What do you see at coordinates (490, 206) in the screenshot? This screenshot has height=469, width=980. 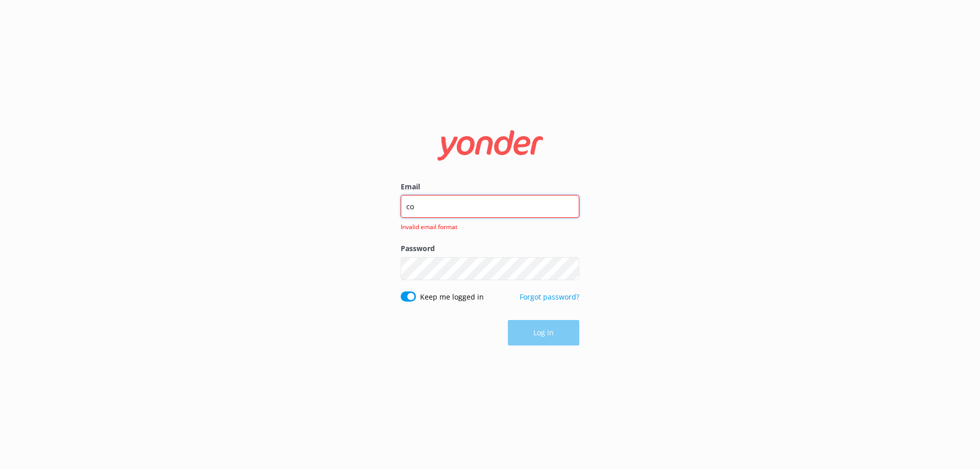 I see `input: user@emailaddress.com` at bounding box center [490, 206].